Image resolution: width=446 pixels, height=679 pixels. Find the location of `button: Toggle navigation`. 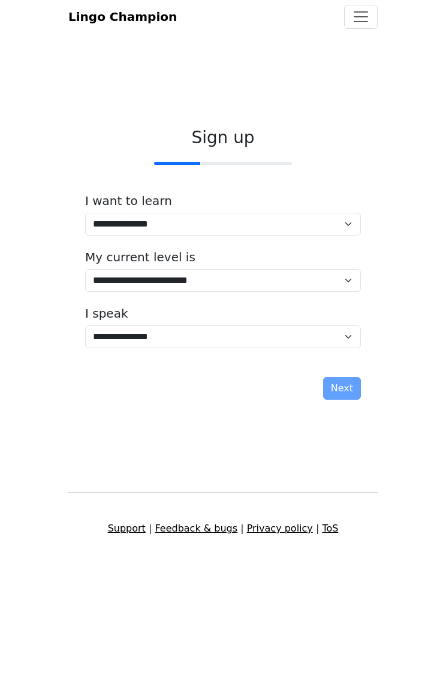

button: Toggle navigation is located at coordinates (361, 17).